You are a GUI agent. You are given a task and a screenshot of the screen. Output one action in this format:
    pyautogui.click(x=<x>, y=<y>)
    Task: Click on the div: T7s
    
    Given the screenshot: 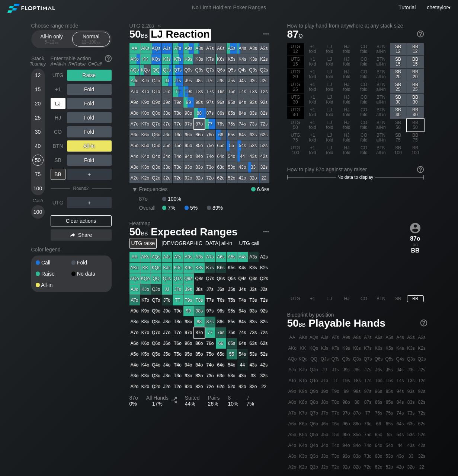 What is the action you would take?
    pyautogui.click(x=210, y=91)
    